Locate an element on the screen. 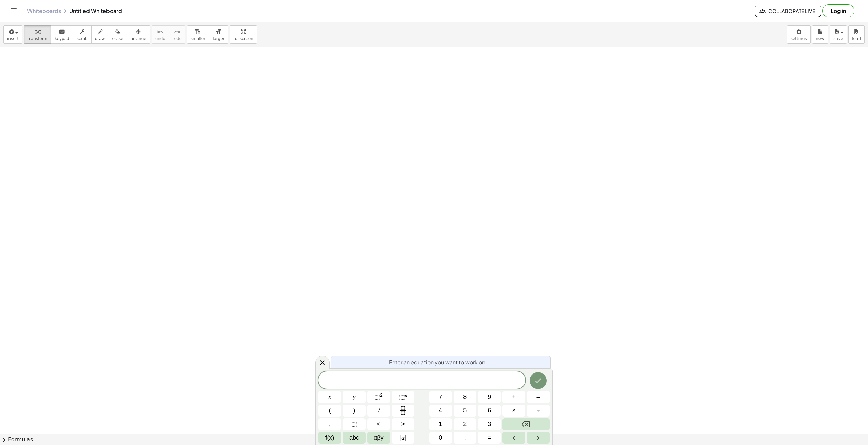 The width and height of the screenshot is (868, 445). span: 7 is located at coordinates (441, 397).